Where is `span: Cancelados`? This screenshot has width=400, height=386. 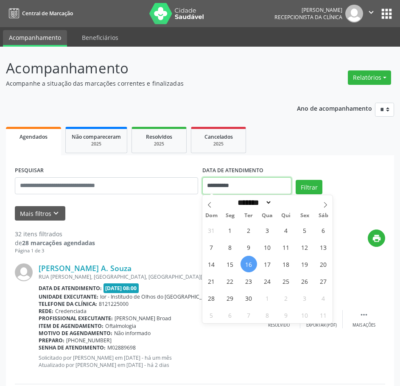 span: Cancelados is located at coordinates (218, 137).